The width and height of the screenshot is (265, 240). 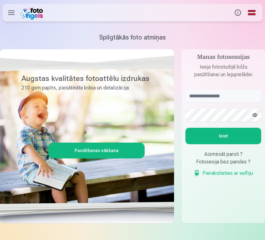 What do you see at coordinates (223, 58) in the screenshot?
I see `h4: Manas fotosessijas` at bounding box center [223, 58].